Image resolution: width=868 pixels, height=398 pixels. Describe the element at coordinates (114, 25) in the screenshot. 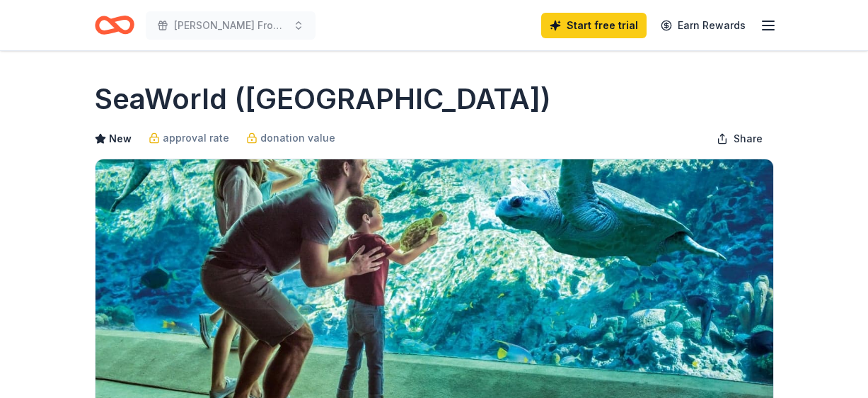

I see `a: Home` at that location.